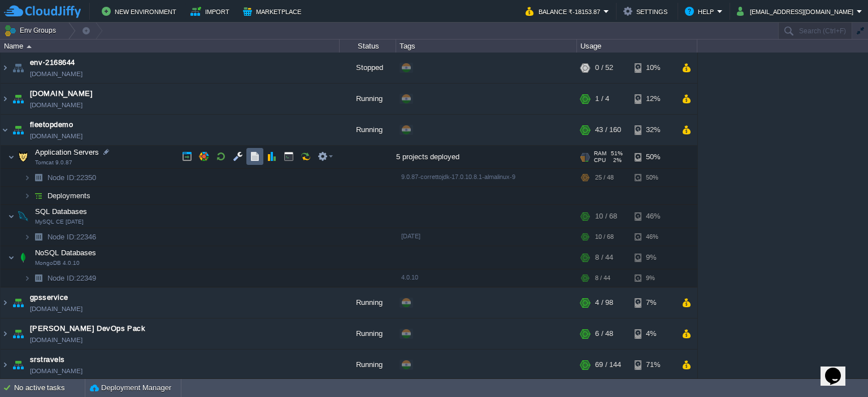 This screenshot has width=868, height=397. I want to click on div: 12%, so click(653, 99).